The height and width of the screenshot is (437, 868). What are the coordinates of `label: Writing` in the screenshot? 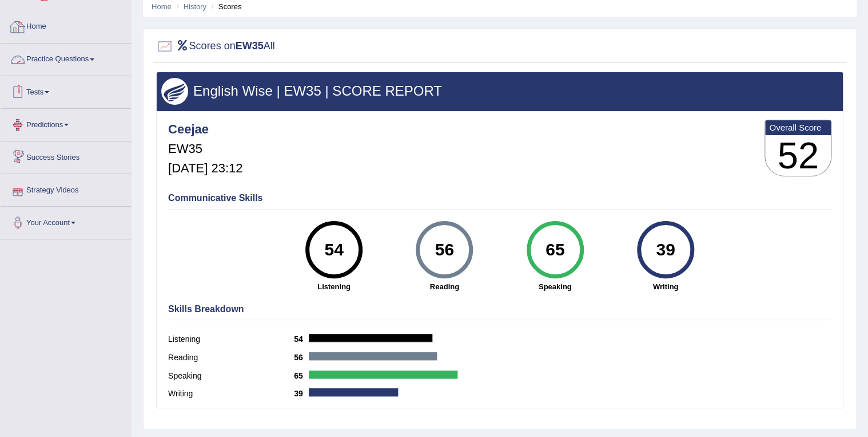 It's located at (231, 393).